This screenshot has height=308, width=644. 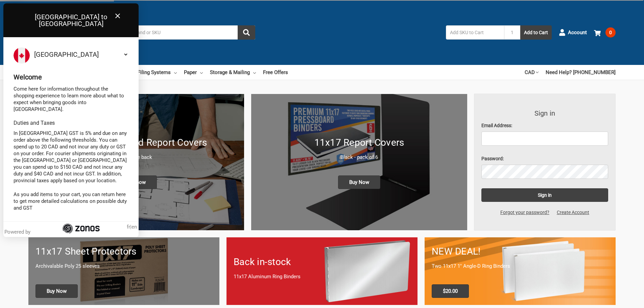 I want to click on p: Archivalable Poly 25 sleeves, so click(x=124, y=266).